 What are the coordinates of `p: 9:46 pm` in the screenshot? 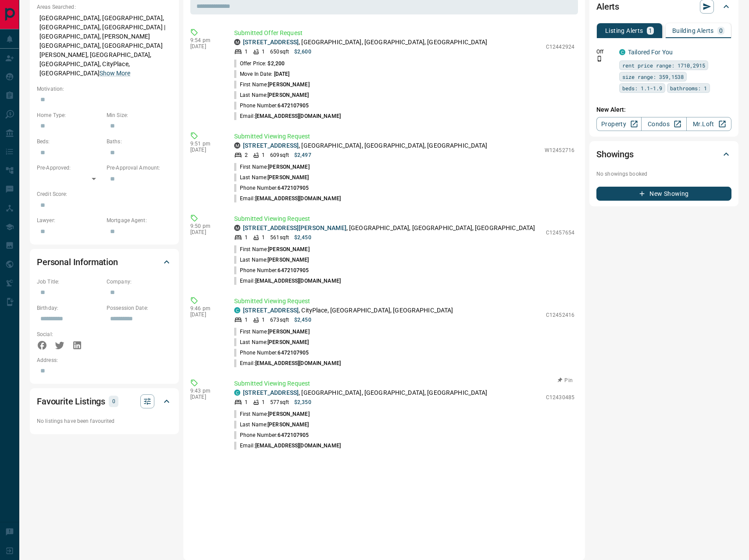 It's located at (206, 308).